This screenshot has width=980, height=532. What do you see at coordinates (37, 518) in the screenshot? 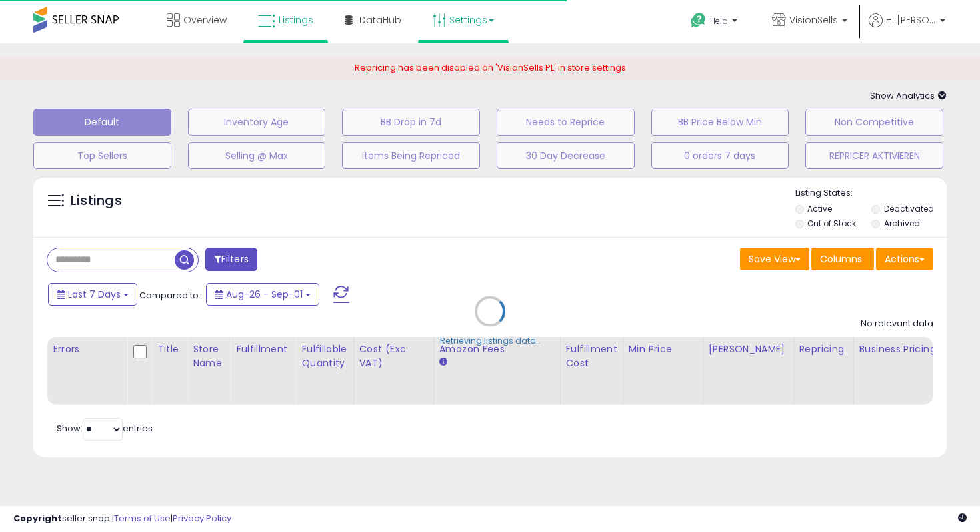
I see `strong: Copyright` at bounding box center [37, 518].